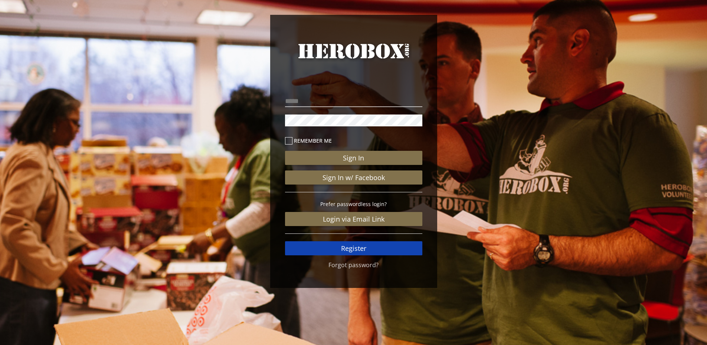  I want to click on a: Forgot password?, so click(353, 265).